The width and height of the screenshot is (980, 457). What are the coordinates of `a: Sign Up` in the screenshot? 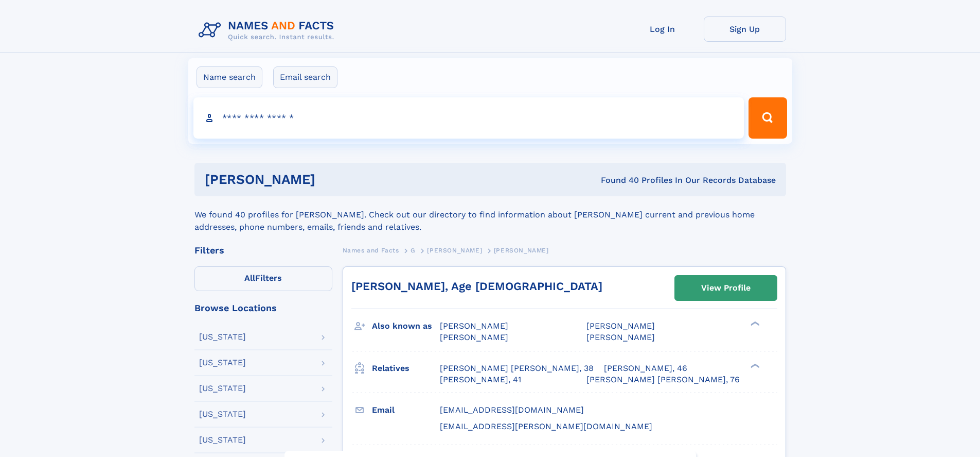 It's located at (745, 29).